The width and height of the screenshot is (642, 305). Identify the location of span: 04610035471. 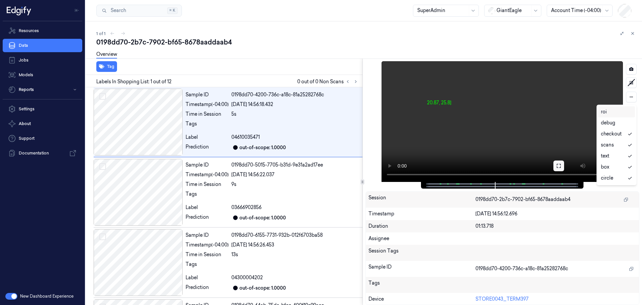
(246, 137).